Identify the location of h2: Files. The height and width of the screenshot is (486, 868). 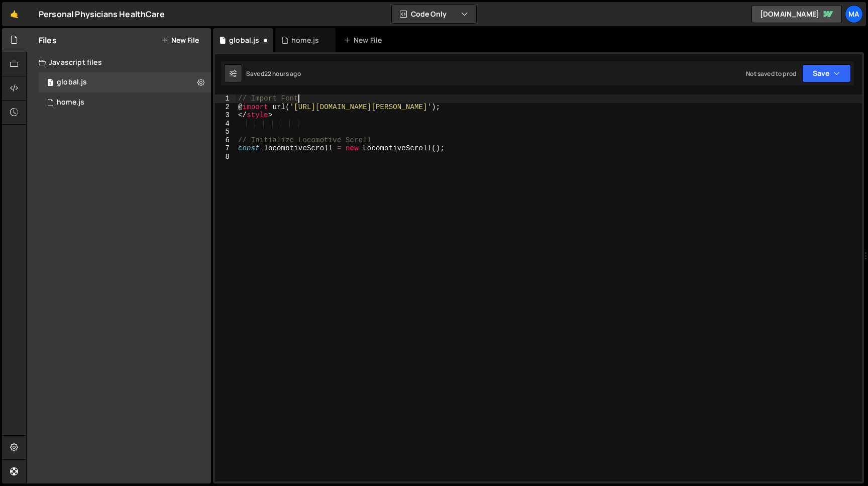
(48, 40).